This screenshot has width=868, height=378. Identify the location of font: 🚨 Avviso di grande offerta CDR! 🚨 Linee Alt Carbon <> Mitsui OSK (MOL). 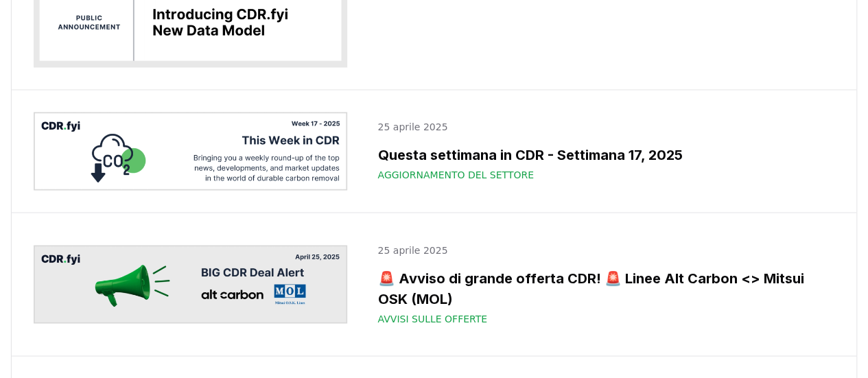
(590, 288).